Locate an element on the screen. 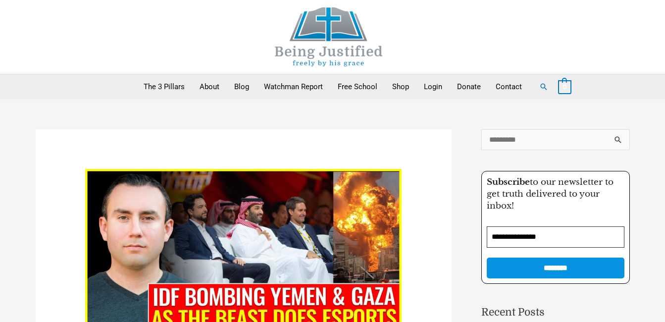 The height and width of the screenshot is (322, 665). span: to our newsletter to get truth delivered to your inbox! is located at coordinates (550, 194).